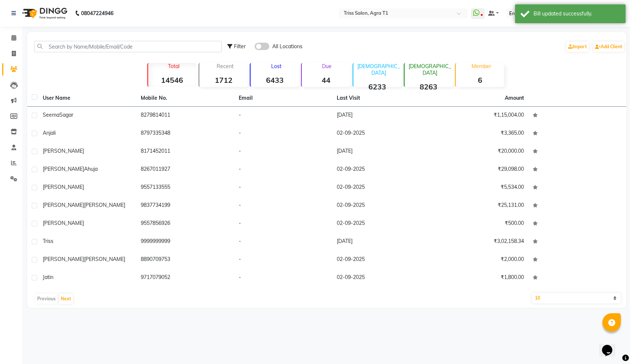 The image size is (630, 364). What do you see at coordinates (185, 187) in the screenshot?
I see `td: 9557133555` at bounding box center [185, 187].